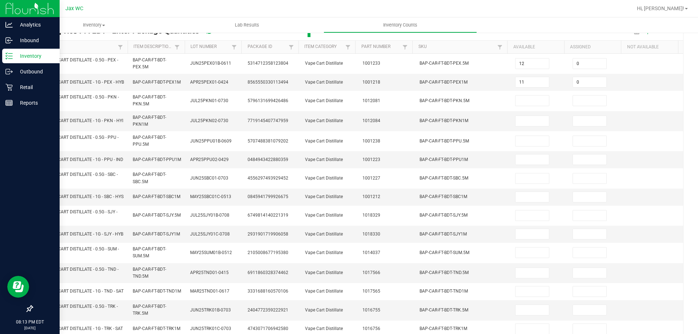 The width and height of the screenshot is (698, 334). What do you see at coordinates (268, 234) in the screenshot?
I see `span: 2931901719906058` at bounding box center [268, 234].